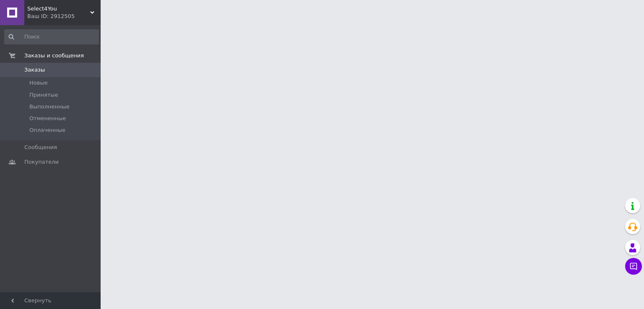  I want to click on input: Поиск, so click(52, 37).